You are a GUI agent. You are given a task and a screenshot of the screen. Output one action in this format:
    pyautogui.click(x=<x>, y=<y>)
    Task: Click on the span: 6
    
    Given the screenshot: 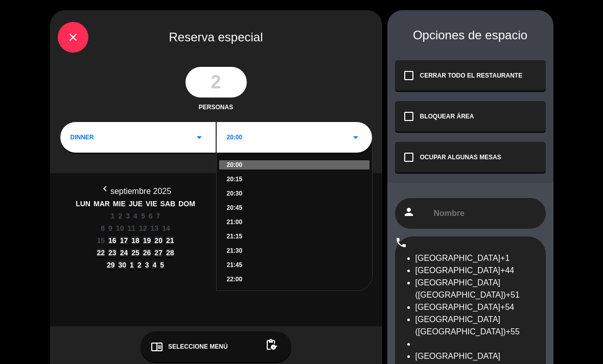 What is the action you would take?
    pyautogui.click(x=151, y=216)
    